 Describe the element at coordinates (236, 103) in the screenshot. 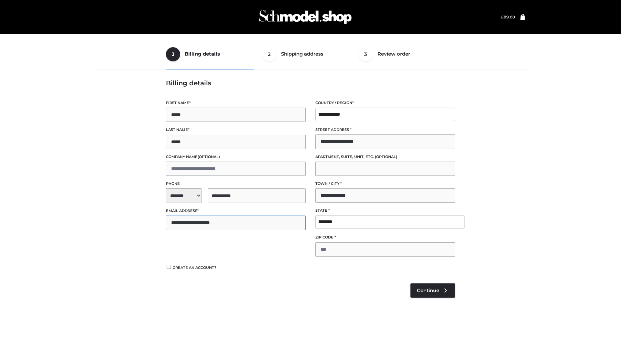

I see `label: First name` at that location.